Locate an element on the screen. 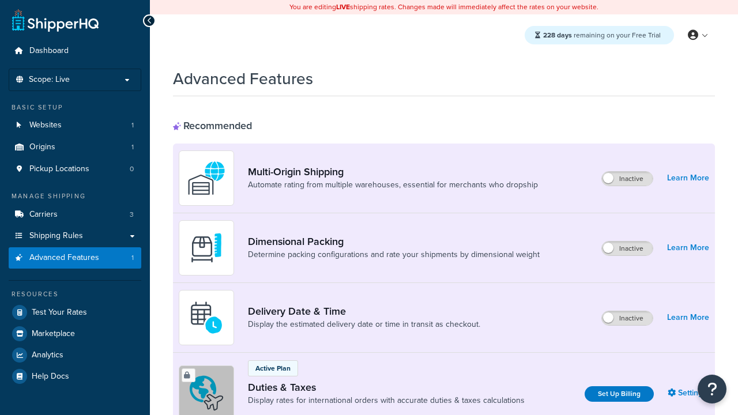 The height and width of the screenshot is (415, 738). li: Origins is located at coordinates (75, 147).